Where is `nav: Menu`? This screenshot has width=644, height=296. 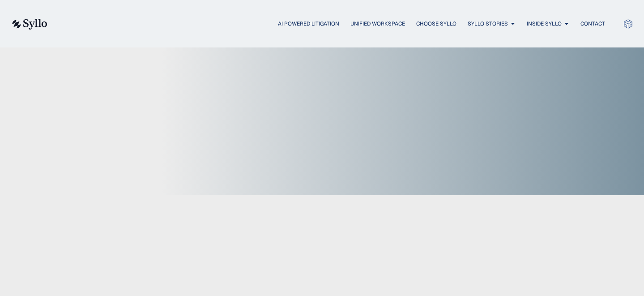
nav: Menu is located at coordinates (335, 24).